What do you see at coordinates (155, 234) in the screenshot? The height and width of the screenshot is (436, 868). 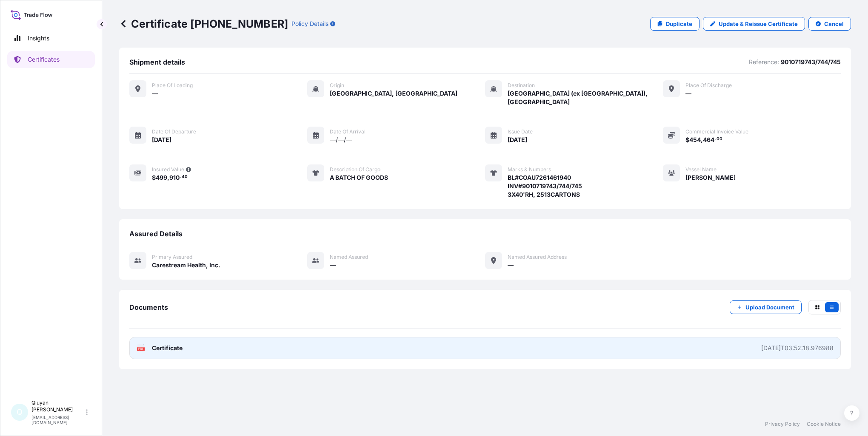 I see `span: Assured Details` at bounding box center [155, 234].